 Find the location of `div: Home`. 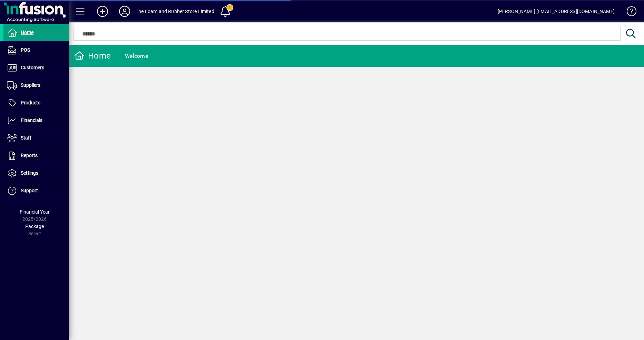

div: Home is located at coordinates (93, 56).